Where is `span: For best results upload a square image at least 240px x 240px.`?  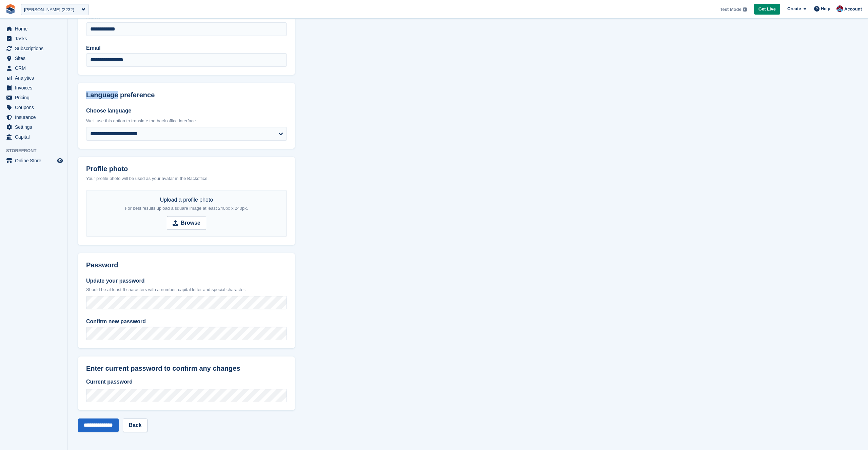 span: For best results upload a square image at least 240px x 240px. is located at coordinates (187, 208).